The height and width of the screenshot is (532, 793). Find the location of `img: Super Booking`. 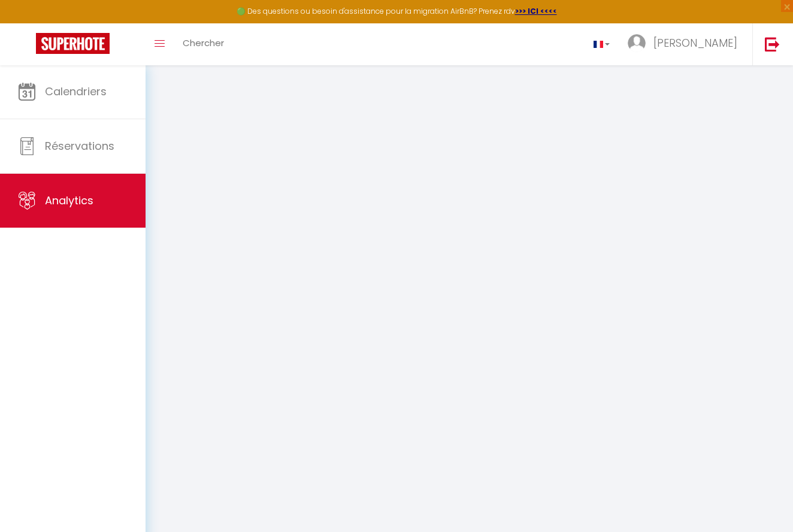

img: Super Booking is located at coordinates (72, 43).